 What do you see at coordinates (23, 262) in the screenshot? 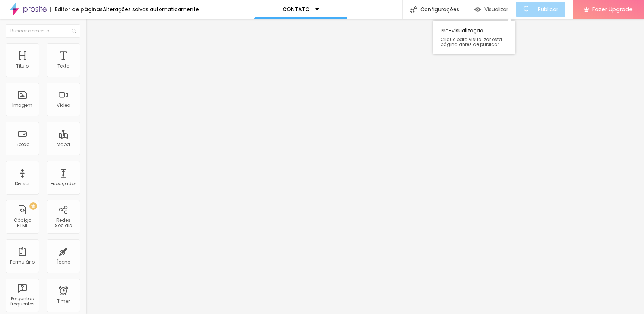
I see `div: Formulário` at bounding box center [23, 262].